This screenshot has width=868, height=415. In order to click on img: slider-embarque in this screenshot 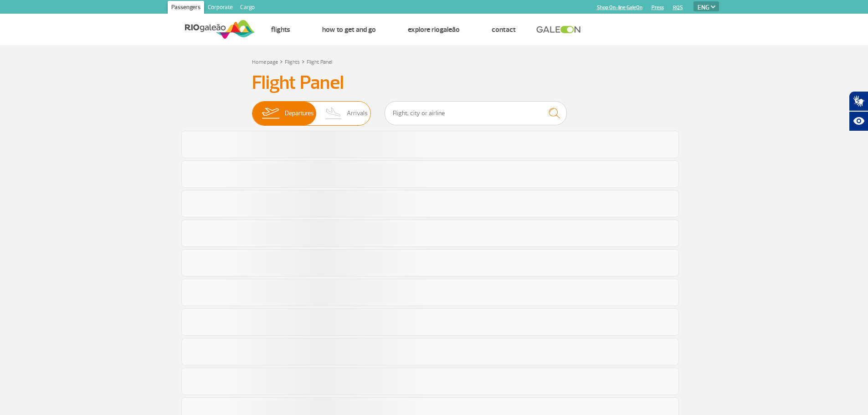, I will do `click(270, 114)`.